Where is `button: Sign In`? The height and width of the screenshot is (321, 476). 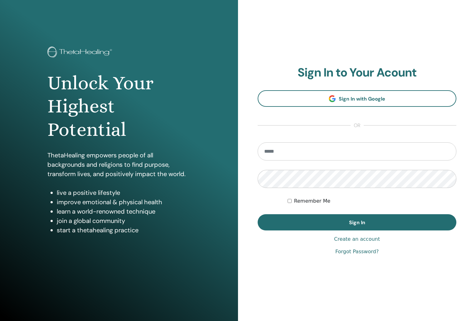 button: Sign In is located at coordinates (357, 222).